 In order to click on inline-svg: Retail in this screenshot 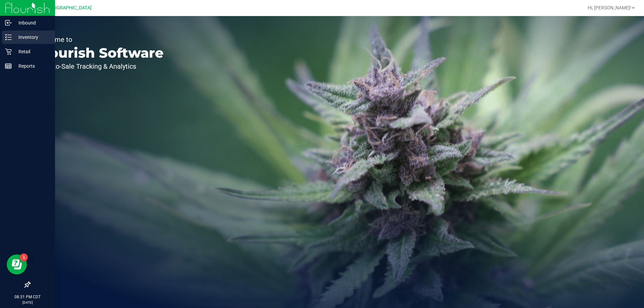, I will do `click(8, 52)`.